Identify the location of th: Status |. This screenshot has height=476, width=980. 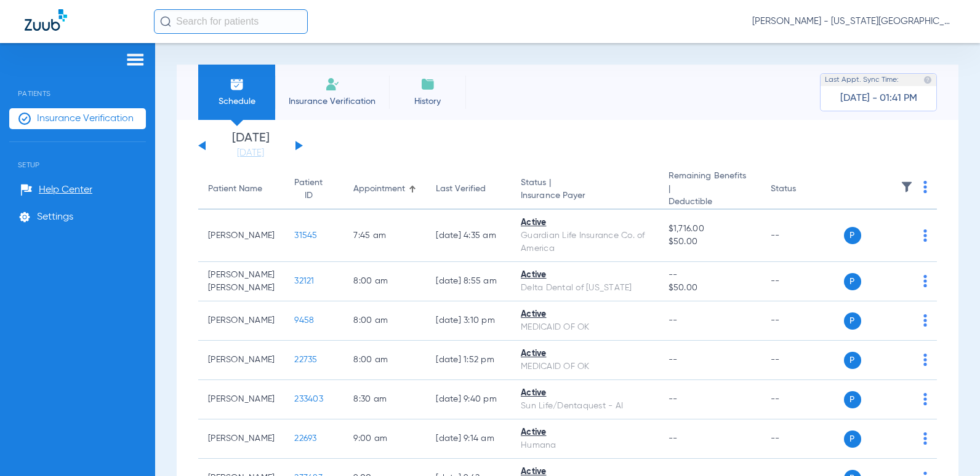
(585, 189).